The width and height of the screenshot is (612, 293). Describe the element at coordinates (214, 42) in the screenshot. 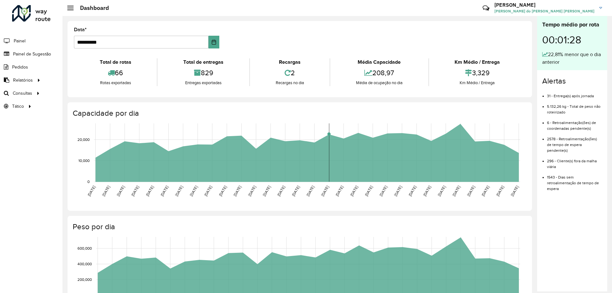

I see `button: Choose Date` at that location.